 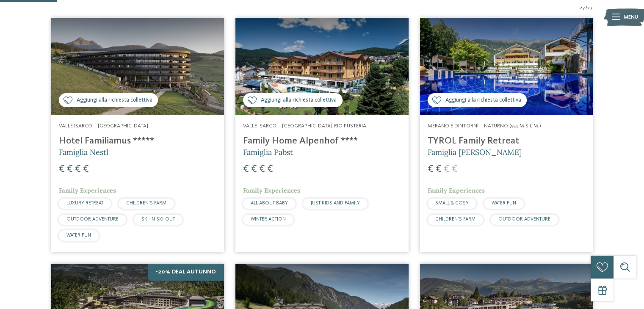 What do you see at coordinates (85, 203) in the screenshot?
I see `span: LUXURY RETREAT` at bounding box center [85, 203].